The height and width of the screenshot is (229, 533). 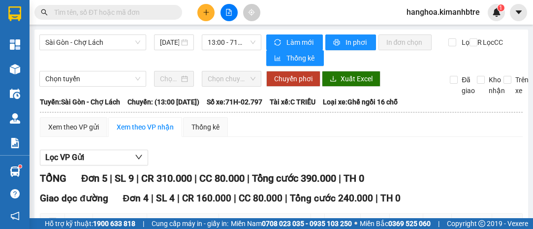 What do you see at coordinates (294, 178) in the screenshot?
I see `span: Tổng cước 390.000` at bounding box center [294, 178].